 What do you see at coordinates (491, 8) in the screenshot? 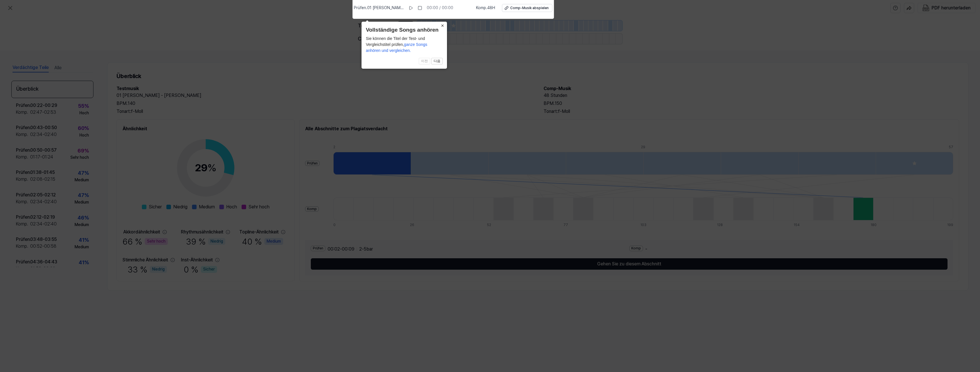
I see `font: 48H` at bounding box center [491, 8].